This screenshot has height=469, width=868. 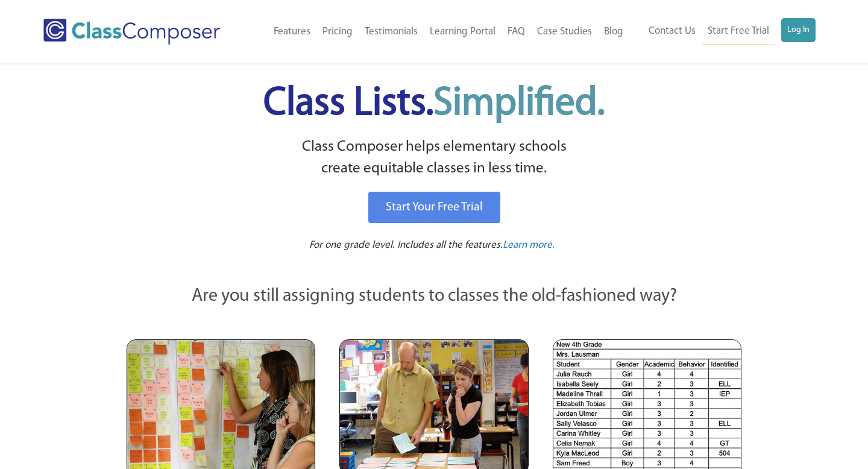 I want to click on span: Start Your Free Trial, so click(x=434, y=207).